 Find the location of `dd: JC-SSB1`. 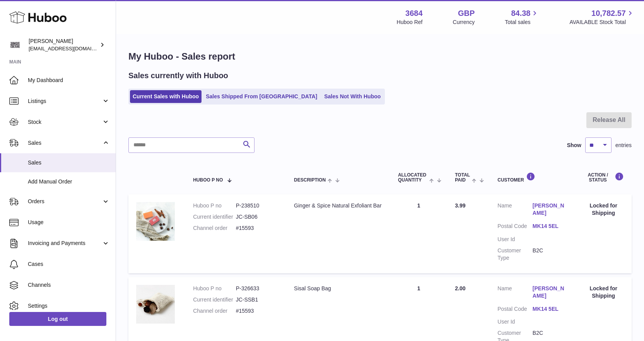

dd: JC-SSB1 is located at coordinates (257, 299).